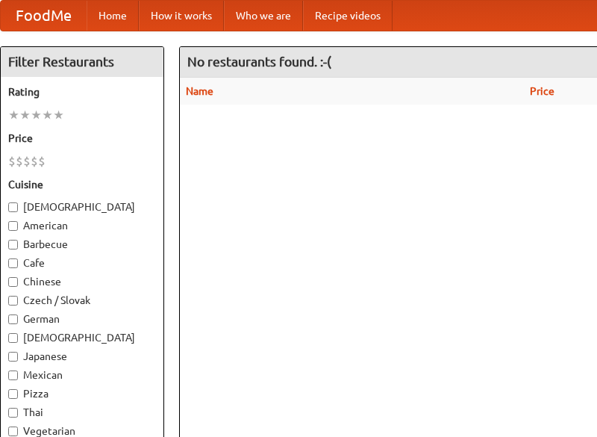 This screenshot has height=437, width=597. Describe the element at coordinates (82, 319) in the screenshot. I see `label: German` at that location.